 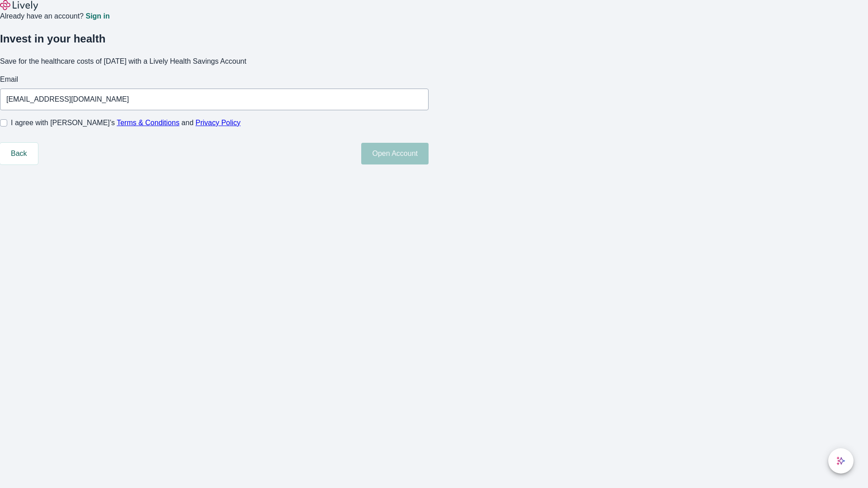 What do you see at coordinates (97, 16) in the screenshot?
I see `a: Sign in` at bounding box center [97, 16].